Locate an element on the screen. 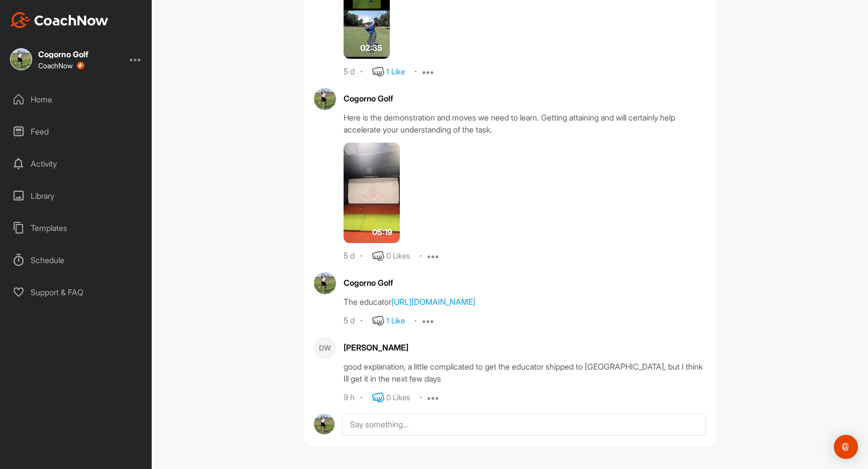  div: Here is the demonstration and moves we need to learn. Getting attaining and will certainly help a... is located at coordinates (524, 124).